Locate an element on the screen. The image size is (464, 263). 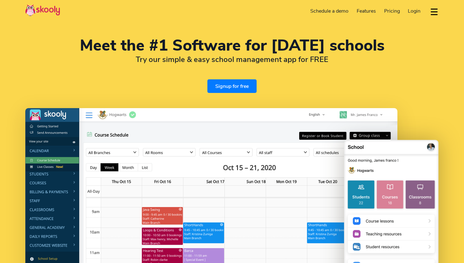
a: Login is located at coordinates (414, 11).